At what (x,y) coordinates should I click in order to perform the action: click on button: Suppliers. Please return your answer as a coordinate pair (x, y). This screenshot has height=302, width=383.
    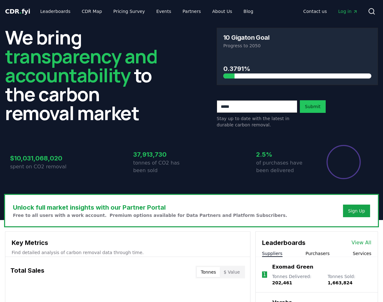
    Looking at the image, I should click on (272, 253).